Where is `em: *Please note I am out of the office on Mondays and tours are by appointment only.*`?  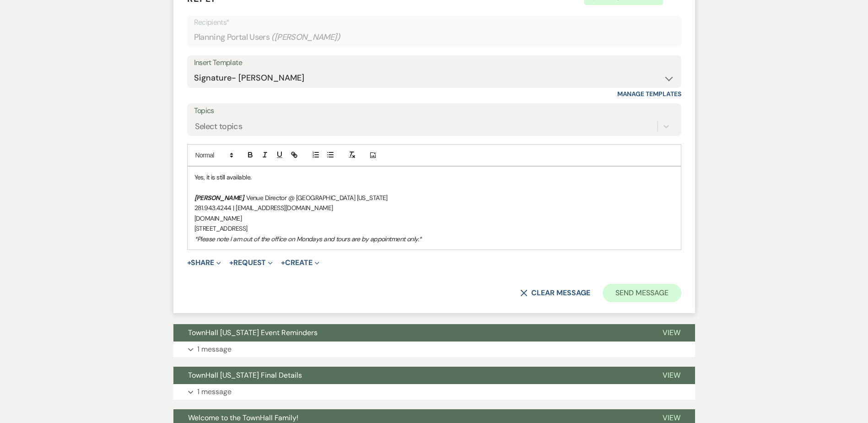
em: *Please note I am out of the office on Mondays and tours are by appointment only.* is located at coordinates (308, 239).